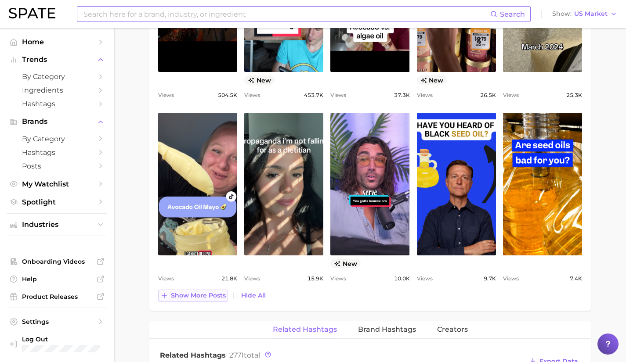 The width and height of the screenshot is (626, 362). Describe the element at coordinates (57, 279) in the screenshot. I see `a: Help` at that location.